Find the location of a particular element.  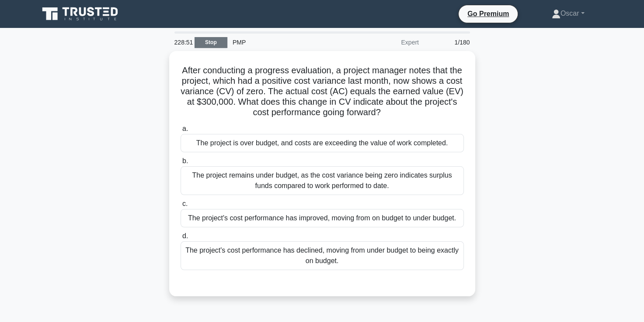

div: The project is over budget, and costs are exceeding the value of work completed. is located at coordinates (322, 143).